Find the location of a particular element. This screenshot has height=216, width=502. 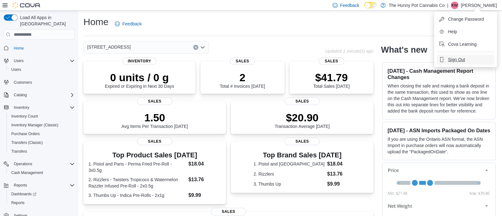

a: Inventory Count is located at coordinates (24, 116).